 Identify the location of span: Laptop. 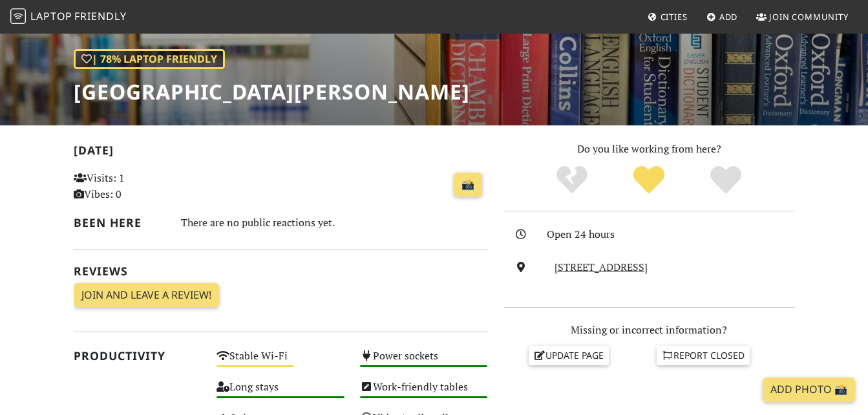
(51, 17).